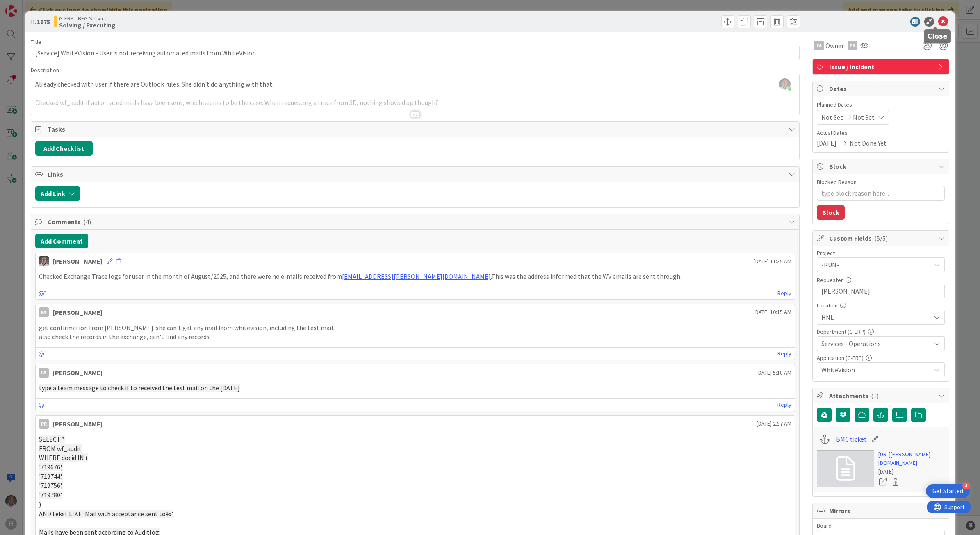 This screenshot has height=535, width=980. What do you see at coordinates (44, 21) in the screenshot?
I see `b: 1675` at bounding box center [44, 21].